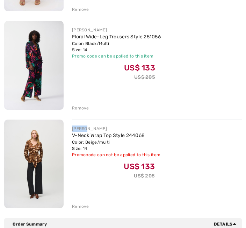  What do you see at coordinates (126, 224) in the screenshot?
I see `div: Order Summary` at bounding box center [126, 224].